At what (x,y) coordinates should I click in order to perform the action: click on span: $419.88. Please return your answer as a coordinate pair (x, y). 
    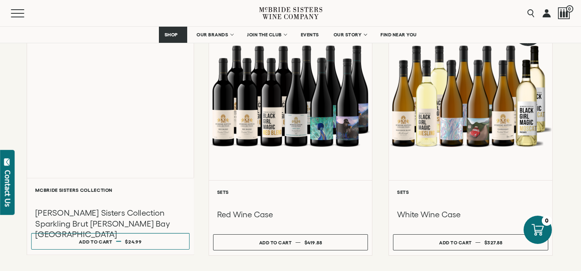
    Looking at the image, I should click on (313, 243).